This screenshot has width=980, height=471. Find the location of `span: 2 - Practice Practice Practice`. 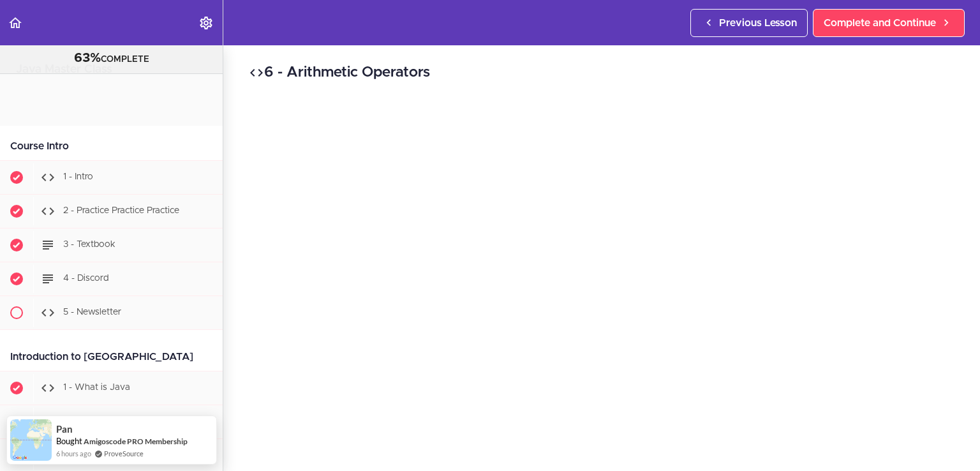

span: 2 - Practice Practice Practice is located at coordinates (122, 211).